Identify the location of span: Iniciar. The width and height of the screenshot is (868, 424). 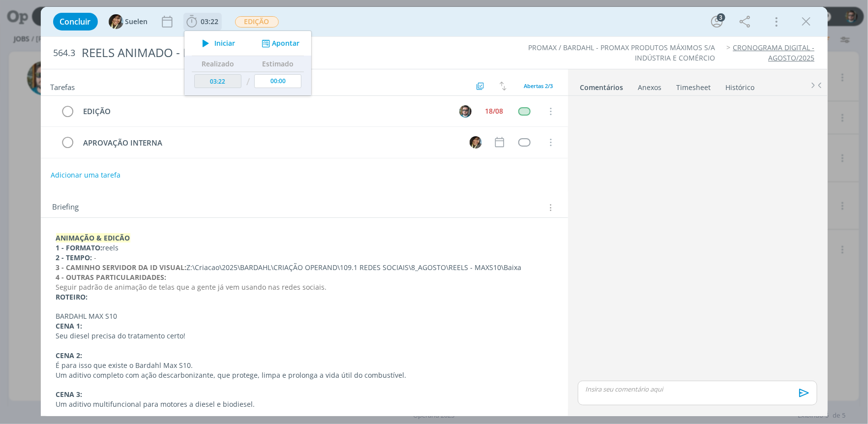
(225, 43).